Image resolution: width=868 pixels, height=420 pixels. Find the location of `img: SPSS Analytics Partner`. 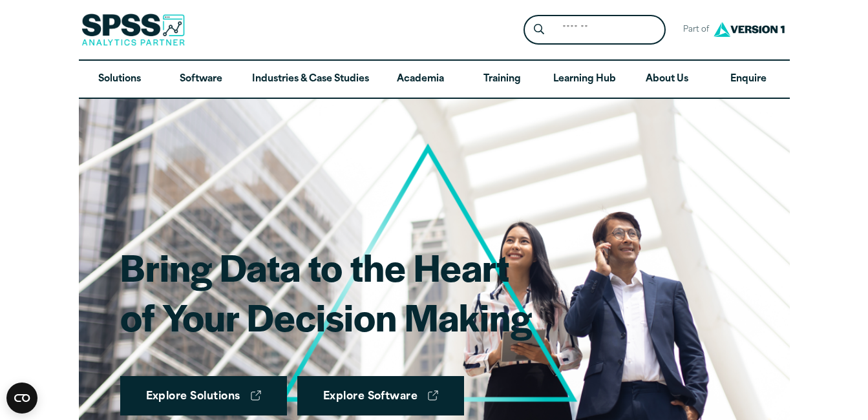

img: SPSS Analytics Partner is located at coordinates (133, 30).